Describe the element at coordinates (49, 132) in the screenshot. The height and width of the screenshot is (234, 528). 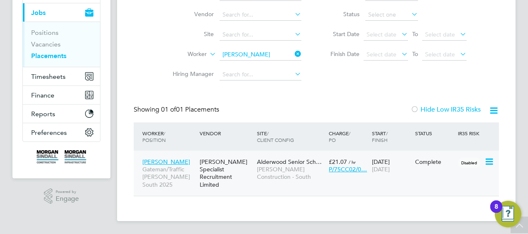
I see `span: Preferences` at that location.